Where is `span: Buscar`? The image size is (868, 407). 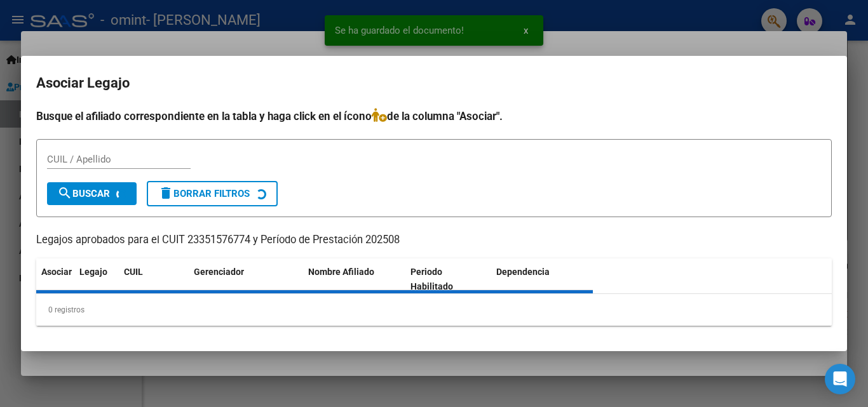
span: Buscar is located at coordinates (83, 194).